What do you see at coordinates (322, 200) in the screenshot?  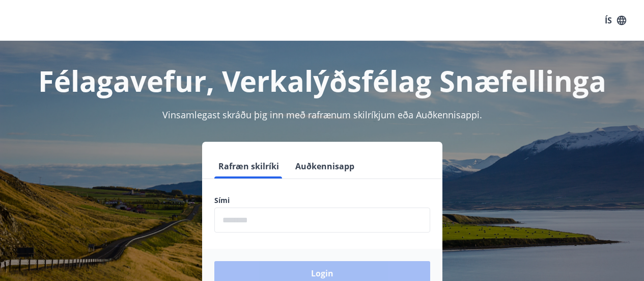 I see `label: Sími` at bounding box center [322, 200].